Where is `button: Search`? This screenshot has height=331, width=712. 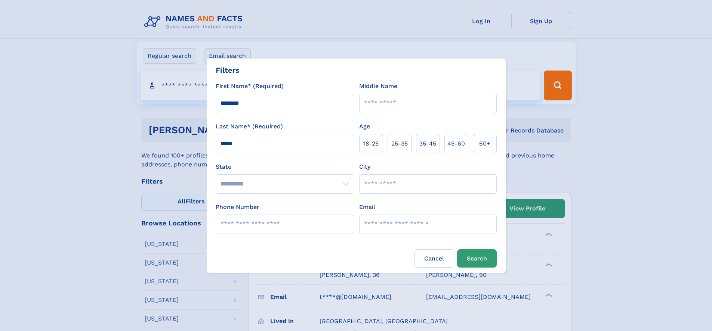
button: Search is located at coordinates (477, 259).